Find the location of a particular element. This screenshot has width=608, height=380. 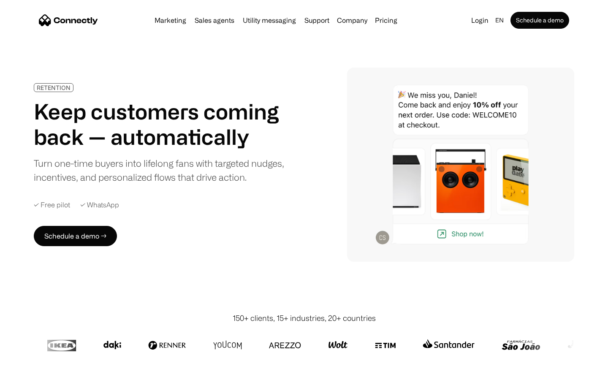

div: RETENTION is located at coordinates (54, 87).